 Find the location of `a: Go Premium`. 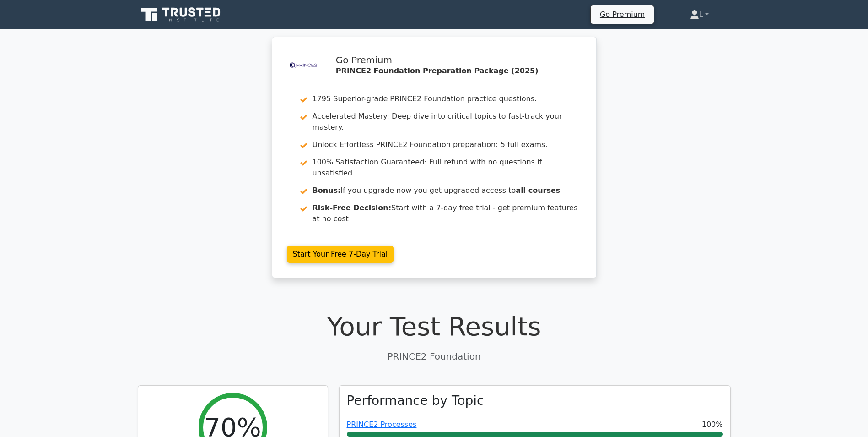

a: Go Premium is located at coordinates (622, 14).